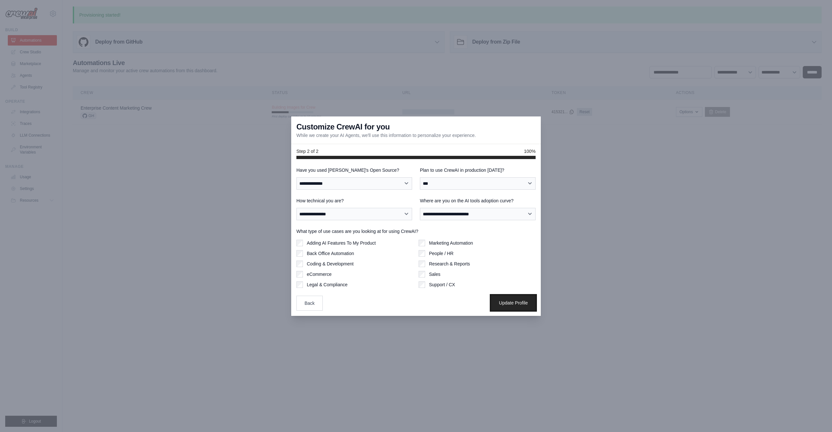  What do you see at coordinates (416, 231) in the screenshot?
I see `label: What type of use cases are you looking at for using CrewAI?` at bounding box center [416, 231].